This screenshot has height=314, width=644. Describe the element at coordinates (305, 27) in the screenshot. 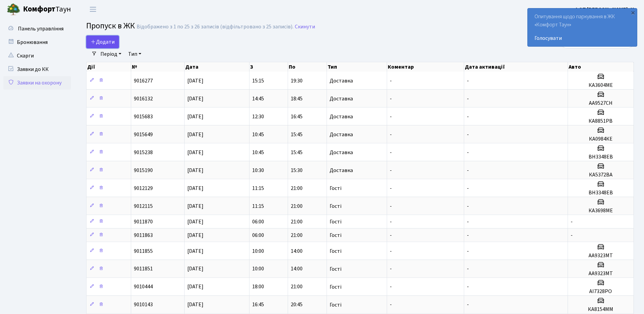

I see `a: Скинути` at that location.